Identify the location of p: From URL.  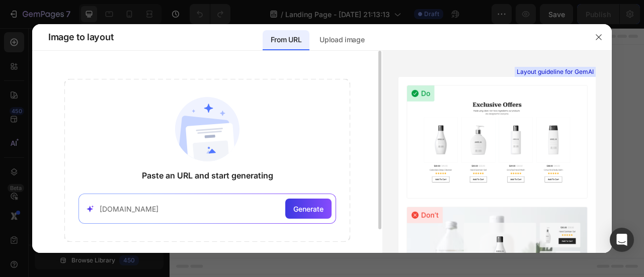
(286, 40).